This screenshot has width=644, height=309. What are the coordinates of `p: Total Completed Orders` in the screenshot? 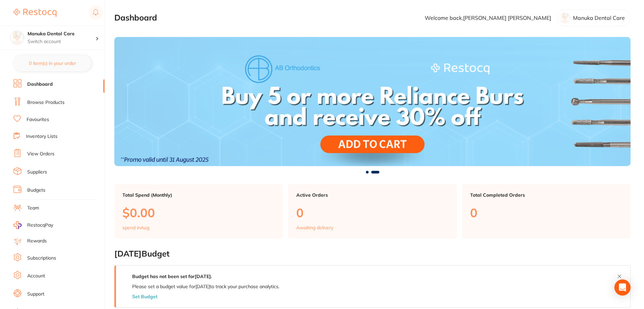 It's located at (546, 195).